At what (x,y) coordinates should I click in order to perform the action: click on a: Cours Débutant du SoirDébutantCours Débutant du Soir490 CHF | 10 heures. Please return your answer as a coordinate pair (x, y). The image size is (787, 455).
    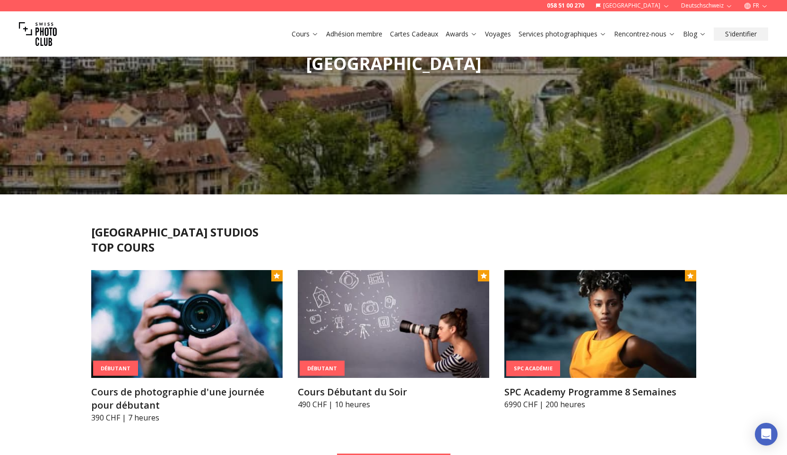
    Looking at the image, I should click on (393, 340).